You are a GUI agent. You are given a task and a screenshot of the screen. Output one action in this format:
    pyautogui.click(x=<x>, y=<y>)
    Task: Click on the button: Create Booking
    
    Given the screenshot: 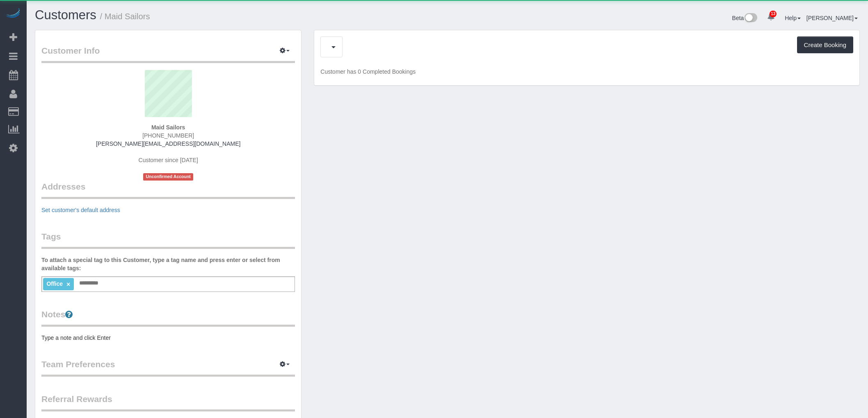 What is the action you would take?
    pyautogui.click(x=824, y=45)
    